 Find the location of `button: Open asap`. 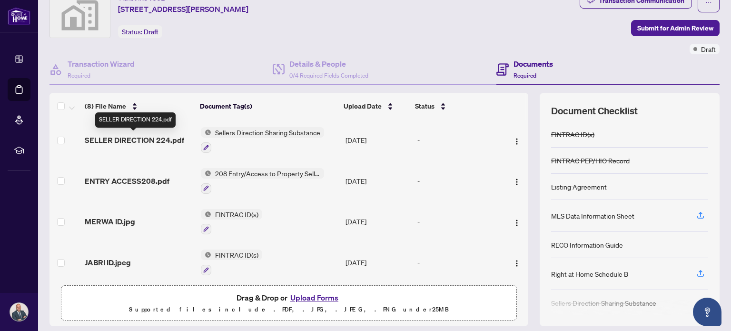

button: Open asap is located at coordinates (707, 312).